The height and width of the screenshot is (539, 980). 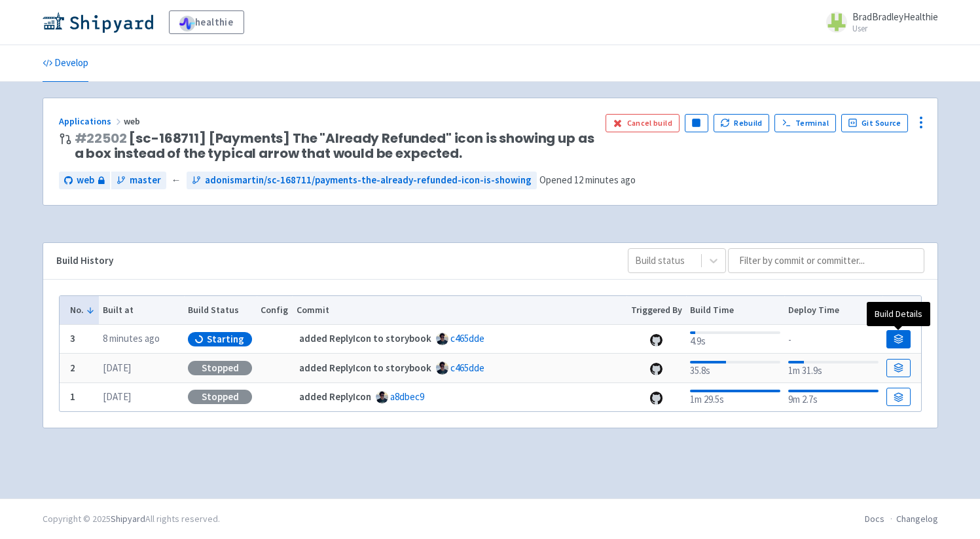 I want to click on b: 3, so click(x=73, y=338).